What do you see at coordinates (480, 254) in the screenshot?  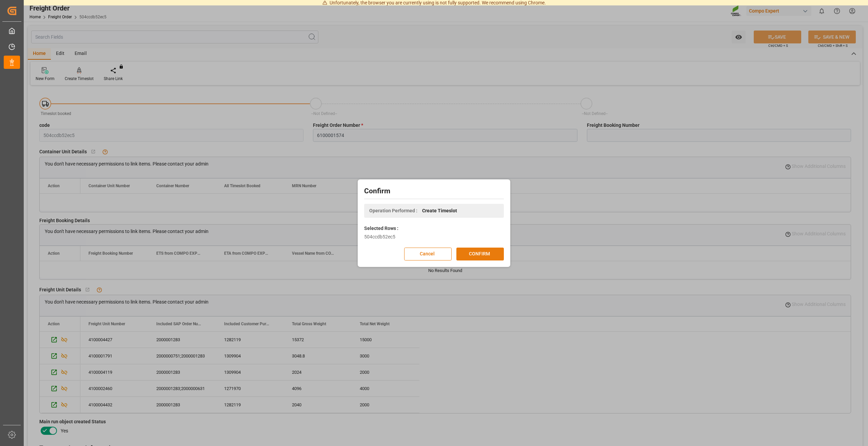 I see `button: CONFIRM` at bounding box center [480, 254].